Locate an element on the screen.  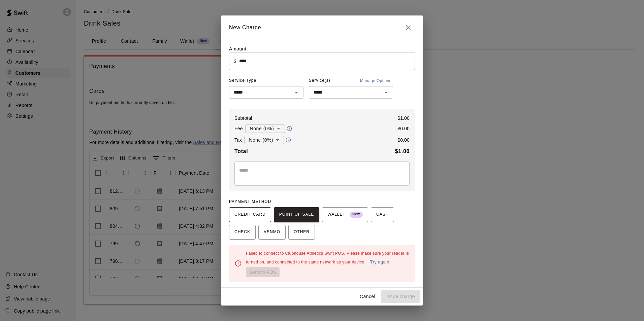
span: Service Type is located at coordinates (266, 81).